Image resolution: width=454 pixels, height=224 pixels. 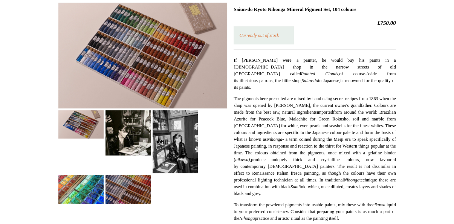 I want to click on em: nikawa),, so click(x=243, y=160).